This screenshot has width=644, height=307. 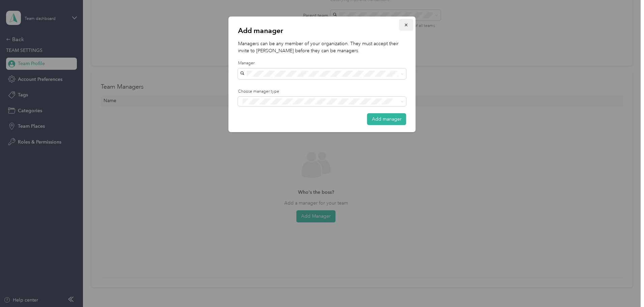 What do you see at coordinates (322, 91) in the screenshot?
I see `label: Choose manager type` at bounding box center [322, 91].